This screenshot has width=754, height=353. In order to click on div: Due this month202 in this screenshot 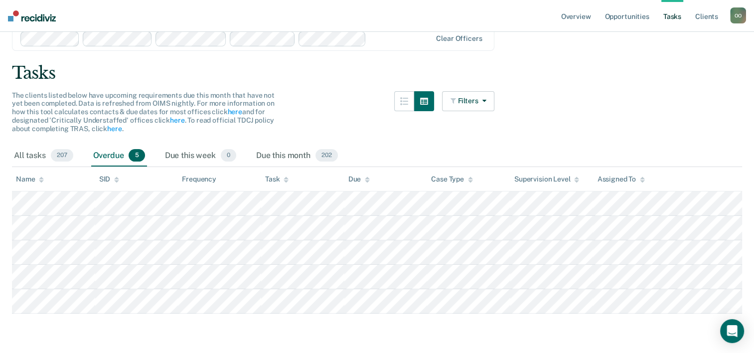, I will do `click(297, 156)`.